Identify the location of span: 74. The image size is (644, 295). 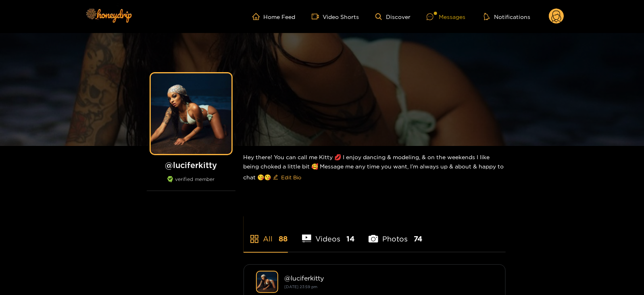
(418, 239).